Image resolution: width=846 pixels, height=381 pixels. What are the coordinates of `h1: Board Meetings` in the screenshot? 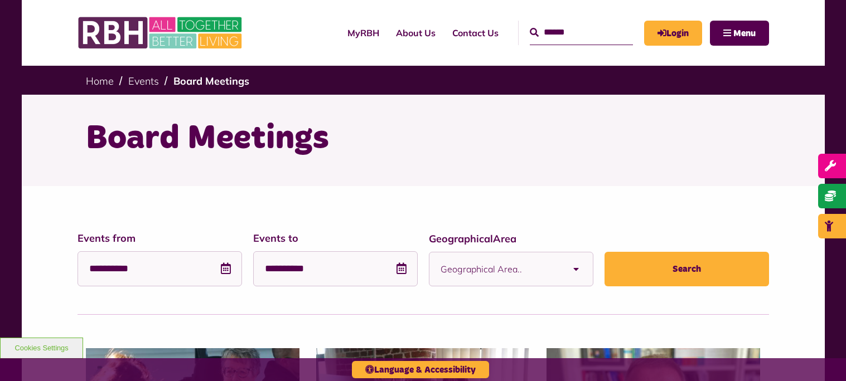 It's located at (423, 139).